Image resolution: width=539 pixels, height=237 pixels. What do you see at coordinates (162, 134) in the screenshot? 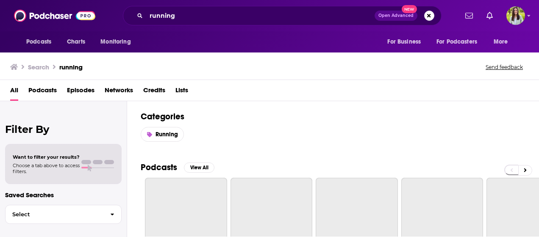
I see `a: Running` at bounding box center [162, 134].